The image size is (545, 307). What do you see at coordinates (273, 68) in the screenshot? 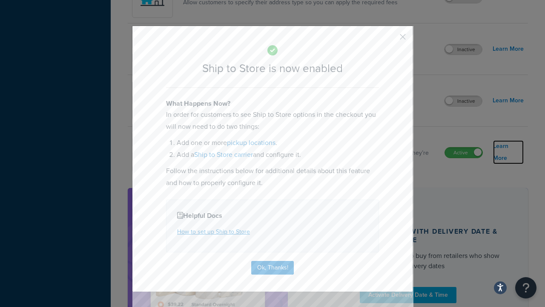
I see `h2: Ship to Store is now enabled` at bounding box center [273, 68].